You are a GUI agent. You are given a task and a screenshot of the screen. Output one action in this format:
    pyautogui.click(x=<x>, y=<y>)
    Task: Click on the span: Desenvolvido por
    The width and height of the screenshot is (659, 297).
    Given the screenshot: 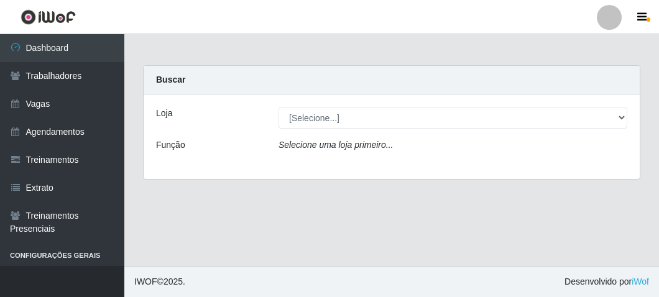 What is the action you would take?
    pyautogui.click(x=607, y=282)
    